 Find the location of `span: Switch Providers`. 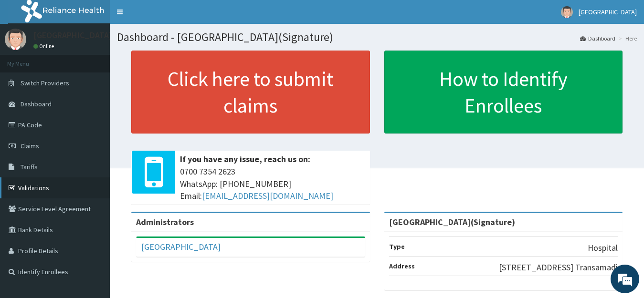

span: Switch Providers is located at coordinates (45, 83).